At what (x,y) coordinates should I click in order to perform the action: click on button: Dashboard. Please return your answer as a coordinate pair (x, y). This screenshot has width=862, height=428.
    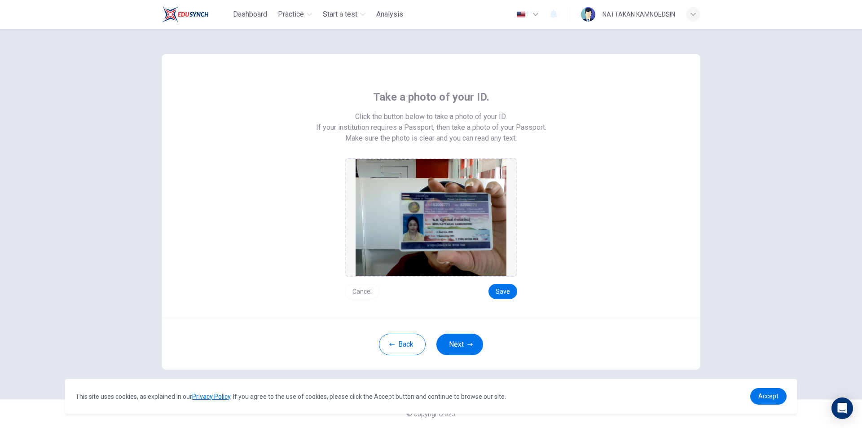
    Looking at the image, I should click on (250, 14).